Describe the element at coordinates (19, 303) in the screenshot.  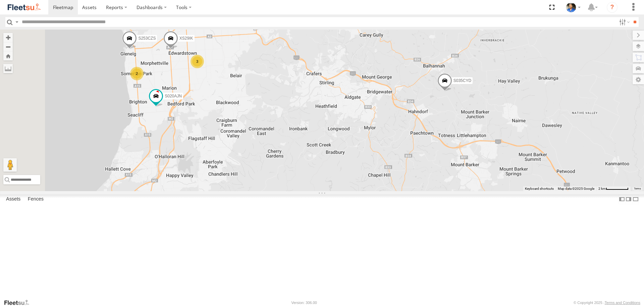
I see `a: Visit our Website` at that location.